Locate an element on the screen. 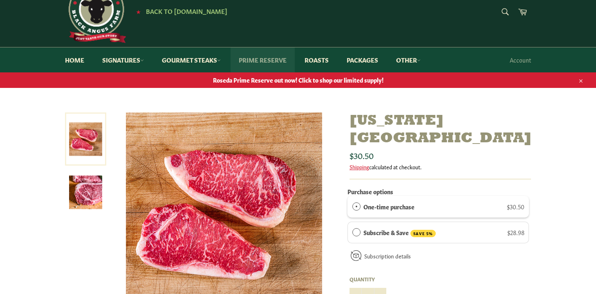  a: Home is located at coordinates (74, 60).